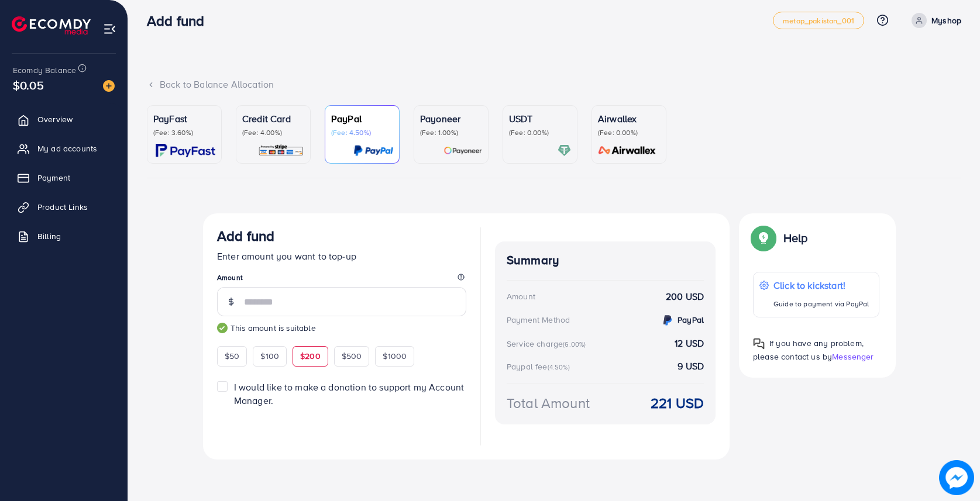 The image size is (980, 501). What do you see at coordinates (184, 133) in the screenshot?
I see `p: (Fee: 3.60%)` at bounding box center [184, 133].